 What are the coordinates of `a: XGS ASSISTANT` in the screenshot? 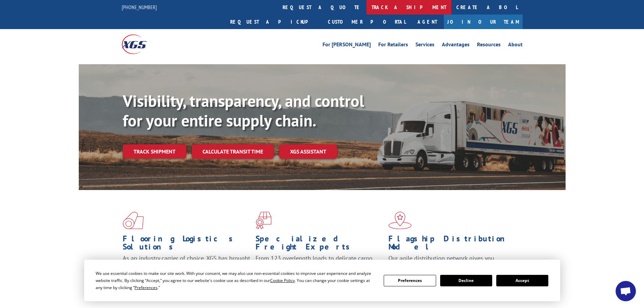 It's located at (308, 151).